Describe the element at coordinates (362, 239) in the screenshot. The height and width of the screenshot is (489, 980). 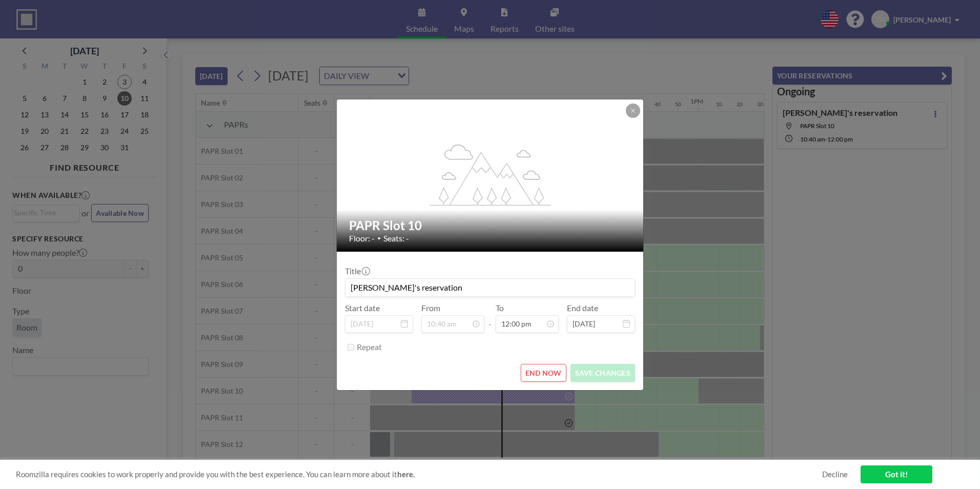
I see `span: Floor: -` at that location.